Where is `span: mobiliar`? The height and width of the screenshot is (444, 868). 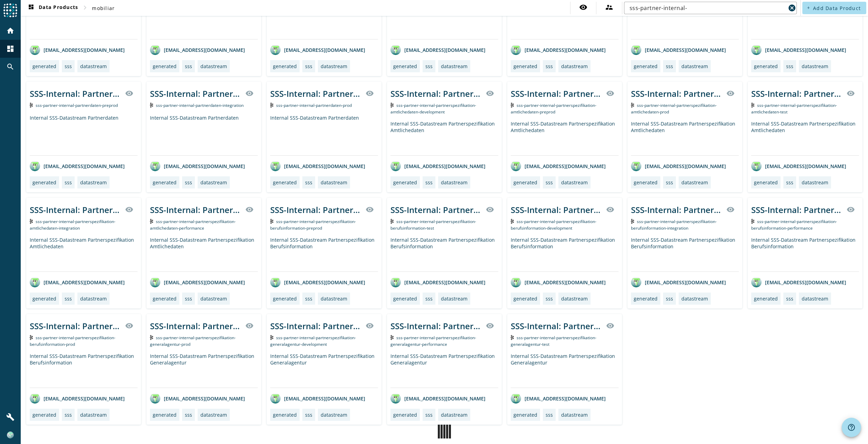
span: mobiliar is located at coordinates (103, 8).